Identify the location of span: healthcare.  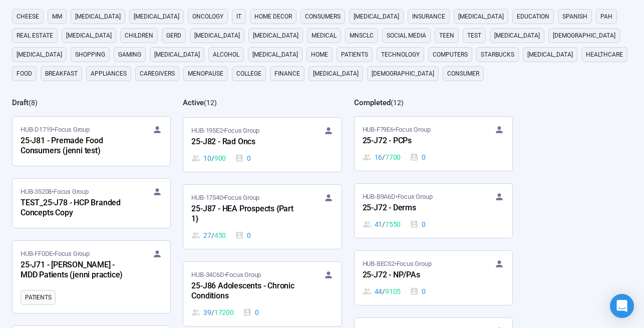
(604, 54).